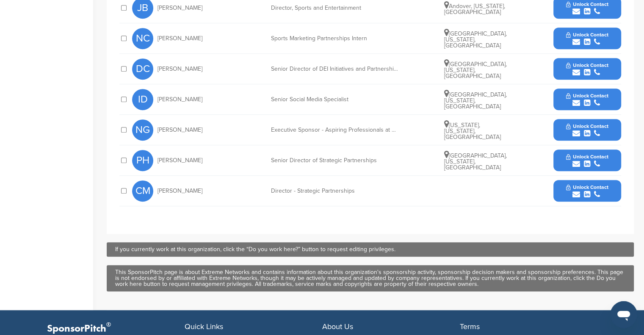 The width and height of the screenshot is (644, 335). What do you see at coordinates (335, 69) in the screenshot?
I see `div: Senior Director of DEI Initiatives and Partnerships` at bounding box center [335, 69].